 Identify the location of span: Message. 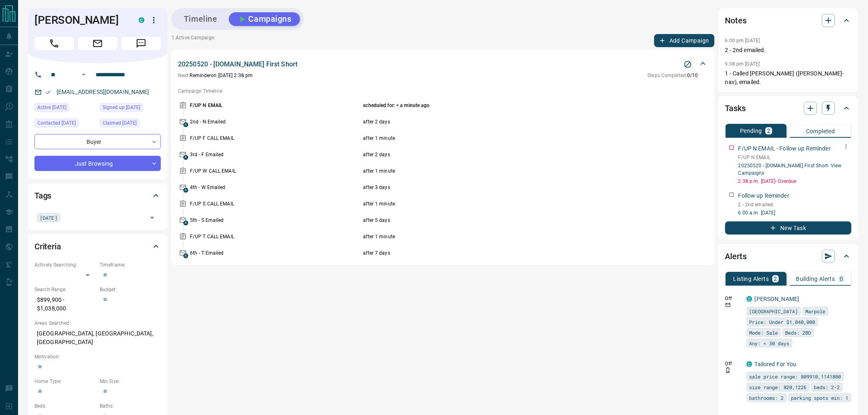
(141, 43).